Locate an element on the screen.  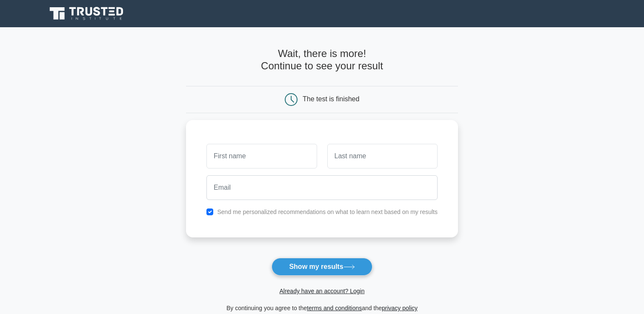
input: First name is located at coordinates (261, 156).